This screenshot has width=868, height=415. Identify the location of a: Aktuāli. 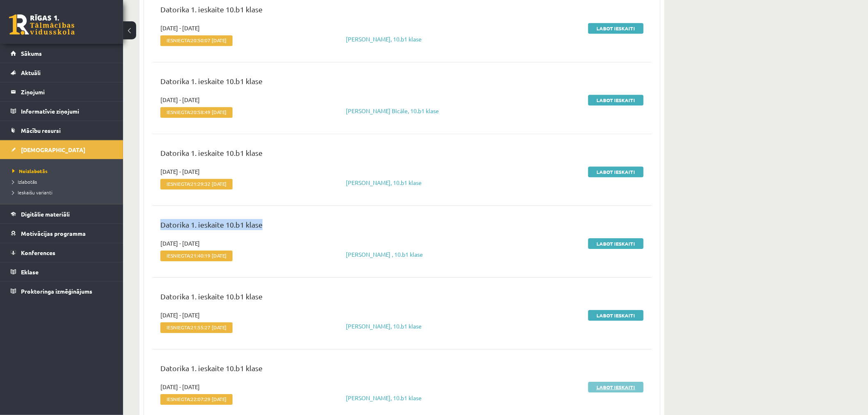
(61, 72).